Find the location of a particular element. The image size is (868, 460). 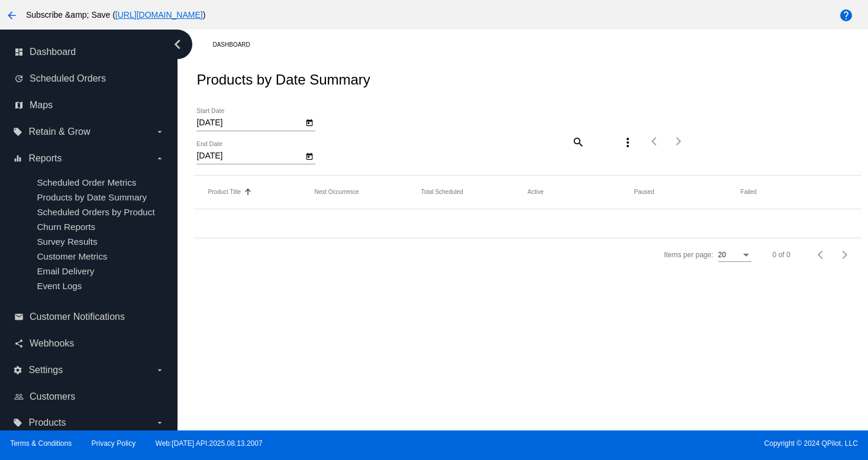

a: update Scheduled Orders is located at coordinates (90, 78).